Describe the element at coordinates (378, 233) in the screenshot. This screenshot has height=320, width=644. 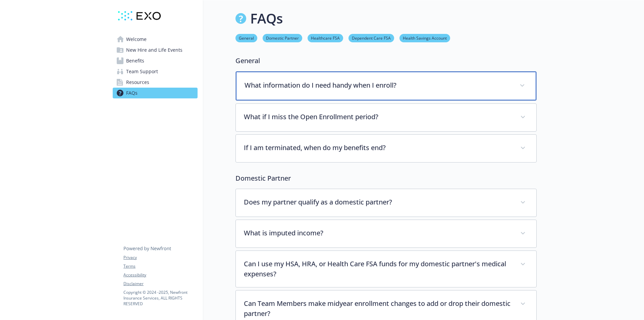
I see `p: What is imputed income?` at that location.